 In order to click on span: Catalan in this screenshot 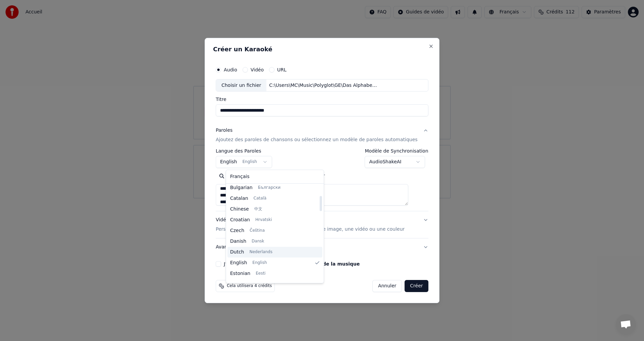, I will do `click(239, 199)`.